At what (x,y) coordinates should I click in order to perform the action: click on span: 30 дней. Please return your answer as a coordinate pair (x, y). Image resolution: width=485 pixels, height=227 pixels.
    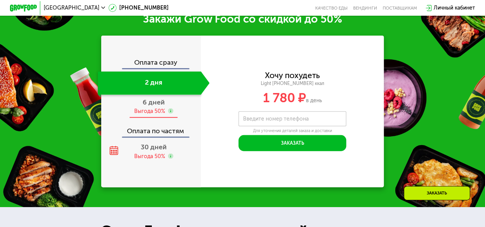
    Looking at the image, I should click on (154, 147).